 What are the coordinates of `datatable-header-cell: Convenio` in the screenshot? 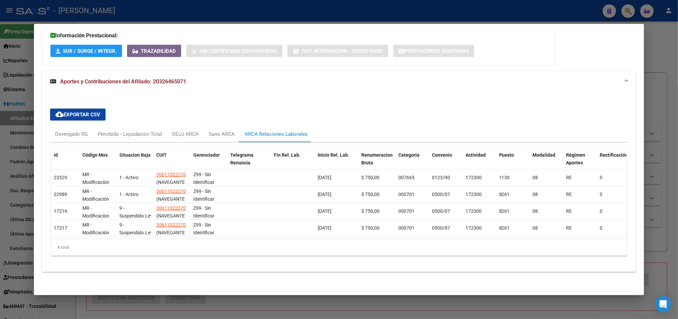 It's located at (446, 163).